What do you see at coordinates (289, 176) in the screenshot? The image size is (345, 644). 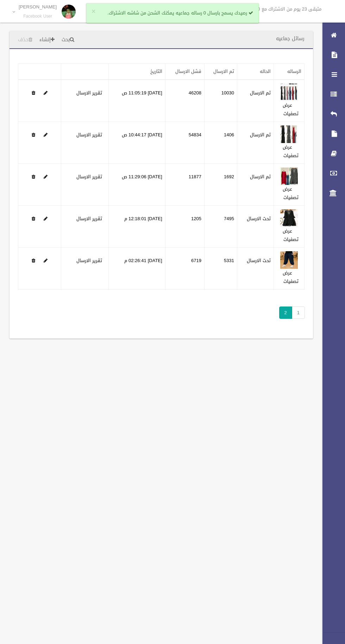 I see `img: 638923231328596272.jpg` at bounding box center [289, 176].